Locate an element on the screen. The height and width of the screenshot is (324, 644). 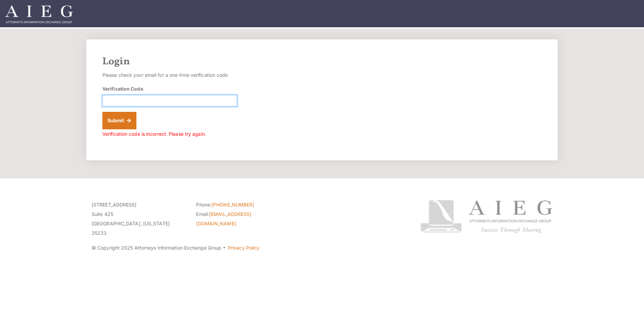
span: Verification code is incorrect. Please try again. is located at coordinates (154, 134).